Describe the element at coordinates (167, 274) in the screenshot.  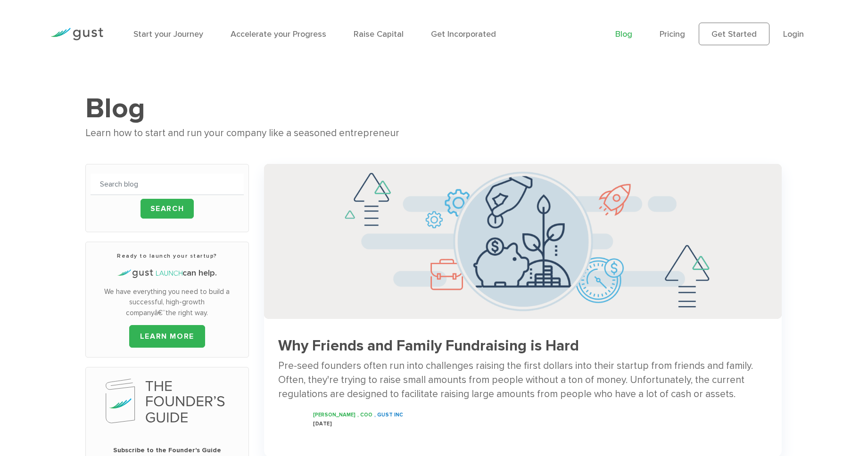
I see `h4: can help.` at that location.